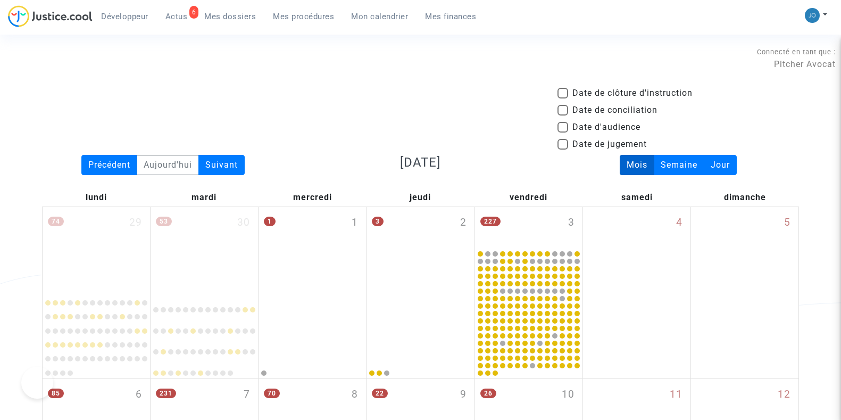 The image size is (841, 420). Describe the element at coordinates (610, 144) in the screenshot. I see `span: Date de jugement` at that location.